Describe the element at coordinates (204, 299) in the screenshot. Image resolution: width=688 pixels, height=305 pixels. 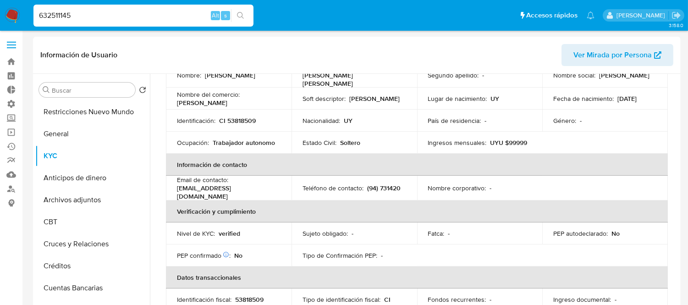
I see `p: Identificación fiscal :` at that location.